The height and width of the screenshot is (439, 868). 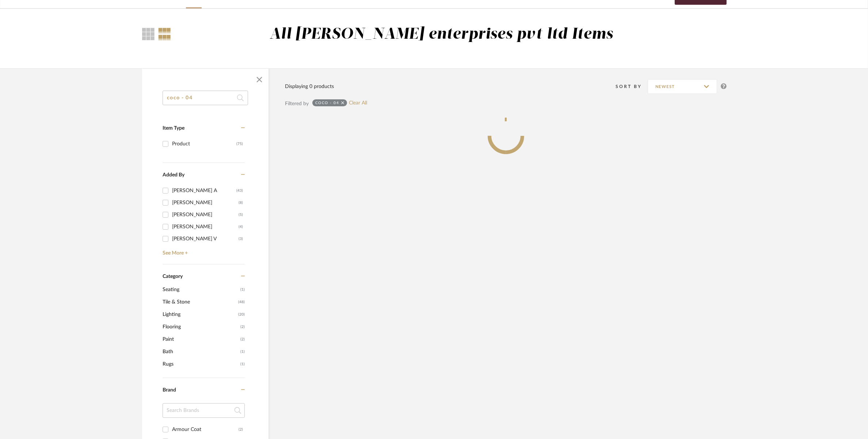 What do you see at coordinates (174, 128) in the screenshot?
I see `span: Item Type` at bounding box center [174, 128].